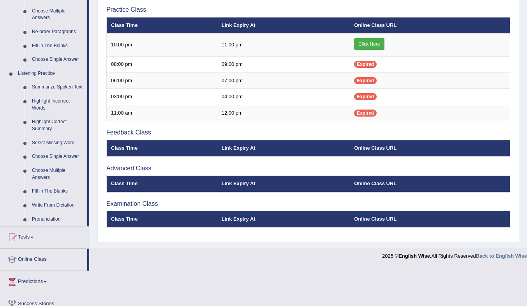  Describe the element at coordinates (162, 65) in the screenshot. I see `td: 08:00 pm` at that location.